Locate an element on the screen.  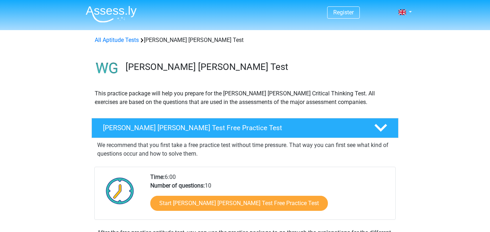
p: We recommend that you first take a free practice test without time pressure. That way you can fir... is located at coordinates (245, 150).